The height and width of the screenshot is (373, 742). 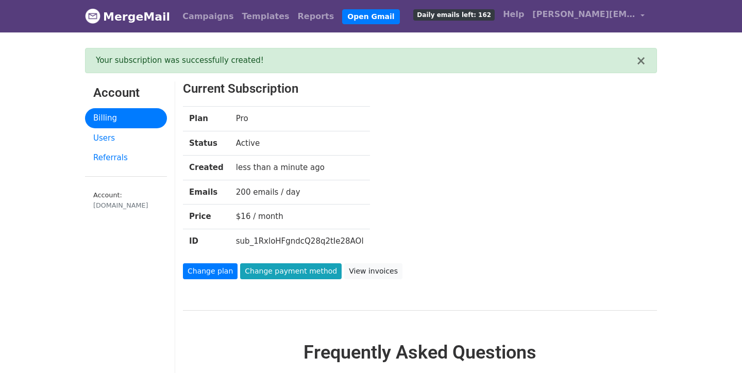 What do you see at coordinates (126, 201) in the screenshot?
I see `small: Account:` at bounding box center [126, 201].